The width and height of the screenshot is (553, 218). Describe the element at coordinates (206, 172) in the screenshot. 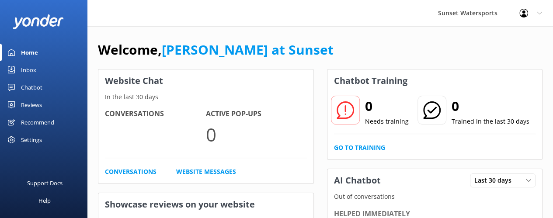

I see `a: Website Messages` at that location.